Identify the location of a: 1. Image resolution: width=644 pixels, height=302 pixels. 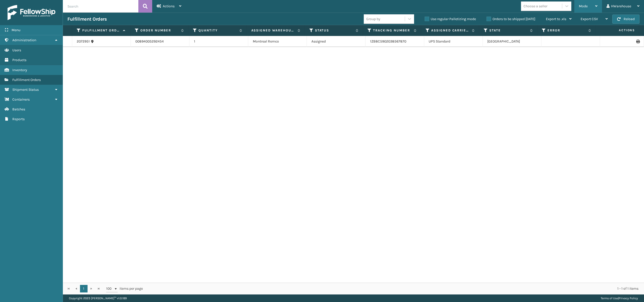
(84, 288).